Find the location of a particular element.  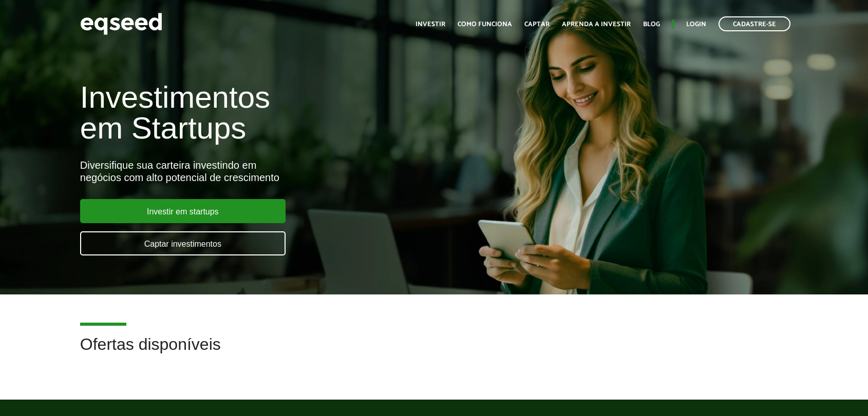

a: Investir em startups is located at coordinates (183, 211).